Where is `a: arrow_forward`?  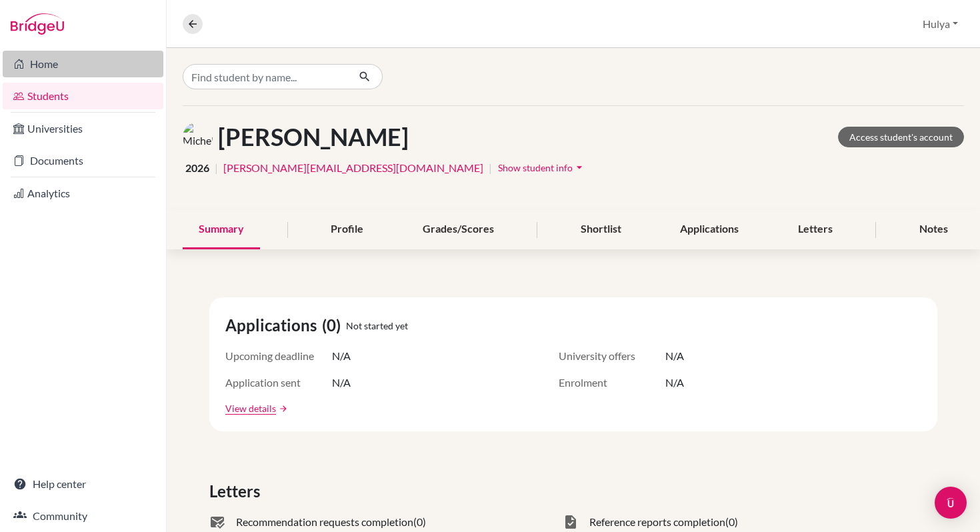 a: arrow_forward is located at coordinates (282, 409).